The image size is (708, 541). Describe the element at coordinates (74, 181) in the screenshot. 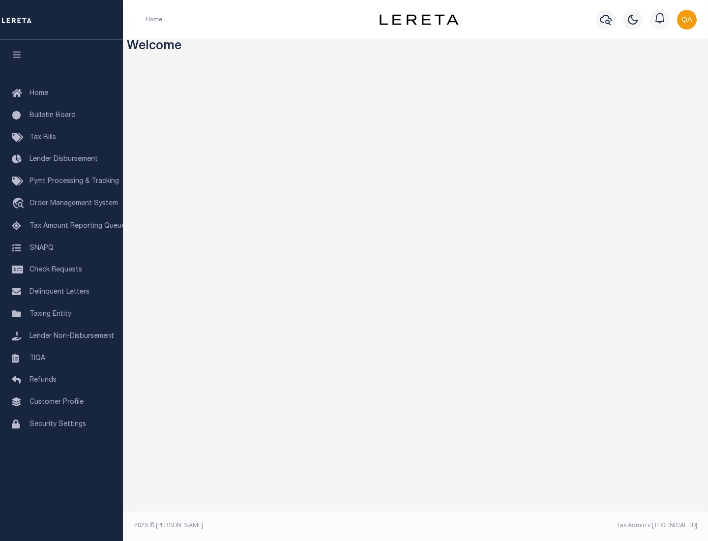

I see `span: Pymt Processing & Tracking` at that location.